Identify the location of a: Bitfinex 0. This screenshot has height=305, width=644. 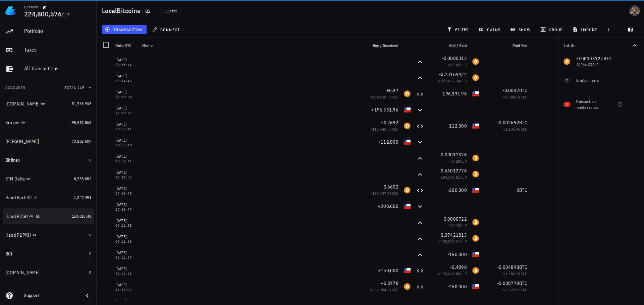
(48, 160).